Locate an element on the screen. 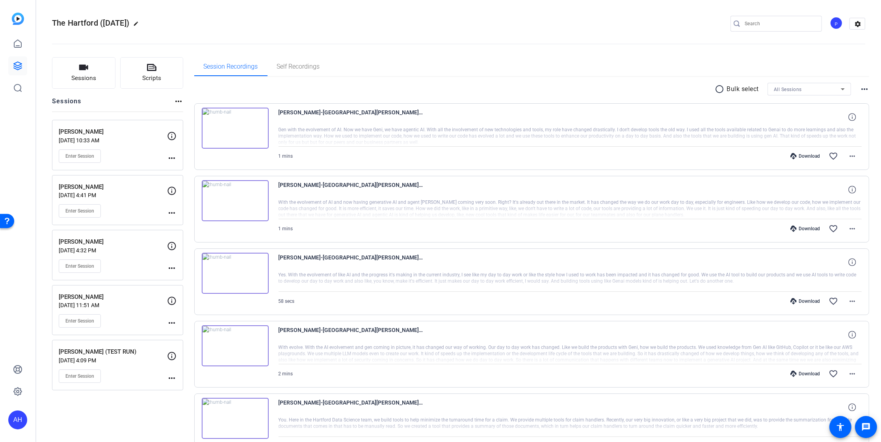 The height and width of the screenshot is (442, 881). img: blue-gradient.svg is located at coordinates (18, 19).